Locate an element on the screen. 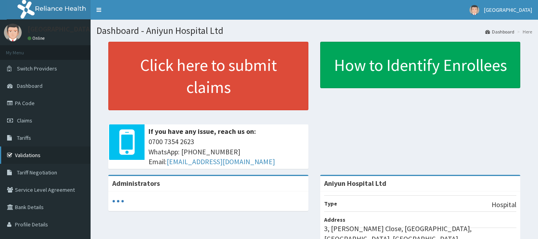 The image size is (538, 239). span: Tariff Negotiation is located at coordinates (37, 173).